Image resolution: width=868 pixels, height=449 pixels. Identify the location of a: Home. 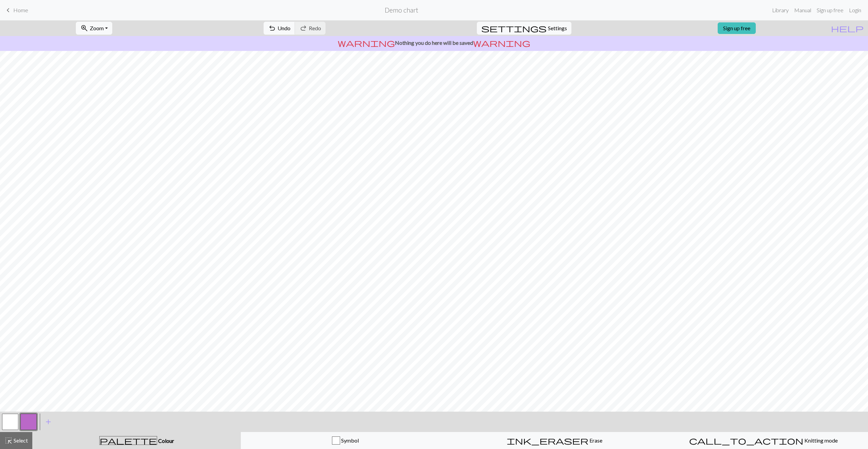
(16, 11).